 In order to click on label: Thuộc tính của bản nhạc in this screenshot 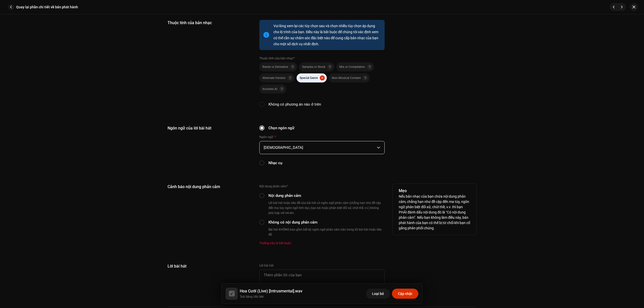, I will do `click(277, 58)`.